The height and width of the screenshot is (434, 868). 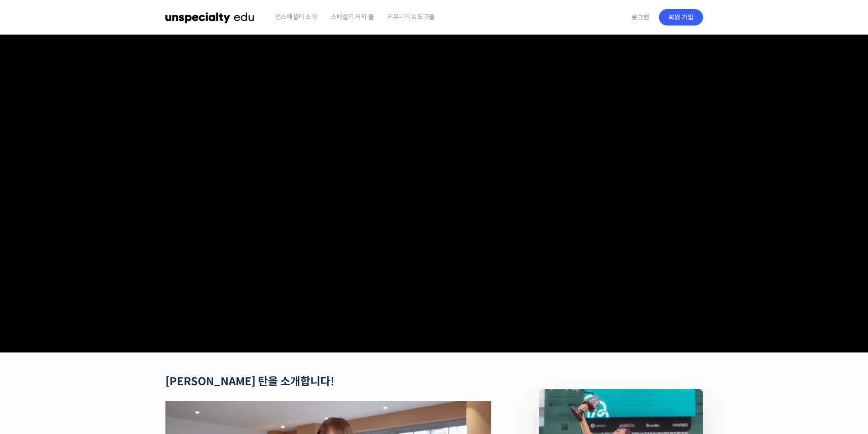 What do you see at coordinates (640, 17) in the screenshot?
I see `a: 로그인` at bounding box center [640, 17].